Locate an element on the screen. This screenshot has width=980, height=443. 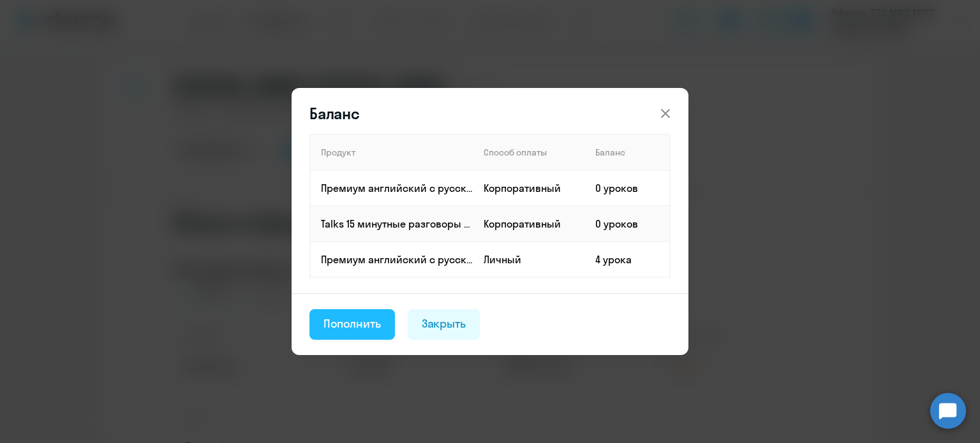
th: Продукт is located at coordinates (392, 152).